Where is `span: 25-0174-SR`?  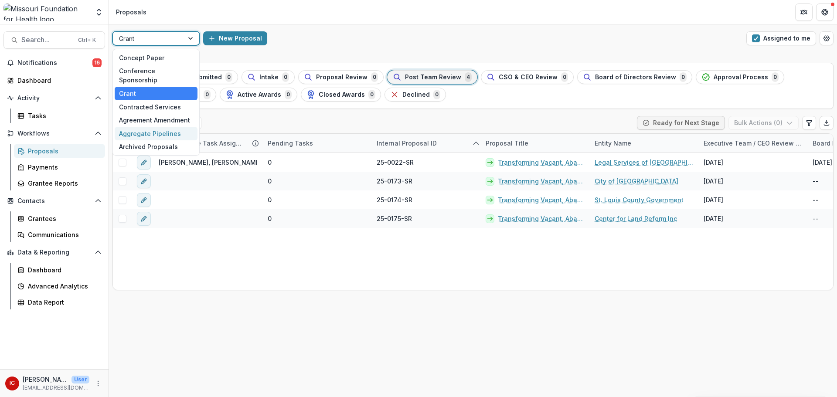 span: 25-0174-SR is located at coordinates (395, 200).